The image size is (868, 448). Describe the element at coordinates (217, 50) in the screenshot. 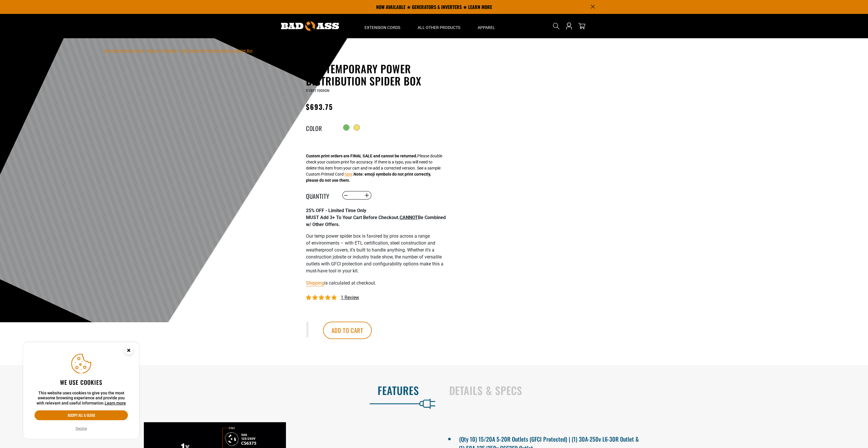

I see `span: 50A Temporary Power Distribution Spider Box` at that location.